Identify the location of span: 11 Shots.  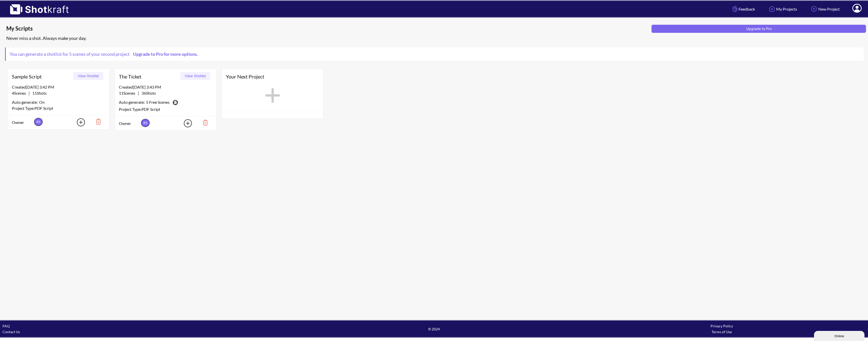
(38, 93).